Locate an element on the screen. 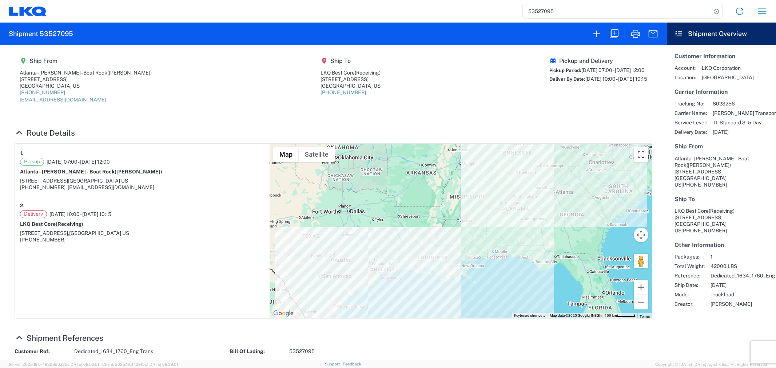 The width and height of the screenshot is (776, 368). button: Show street map is located at coordinates (286, 155).